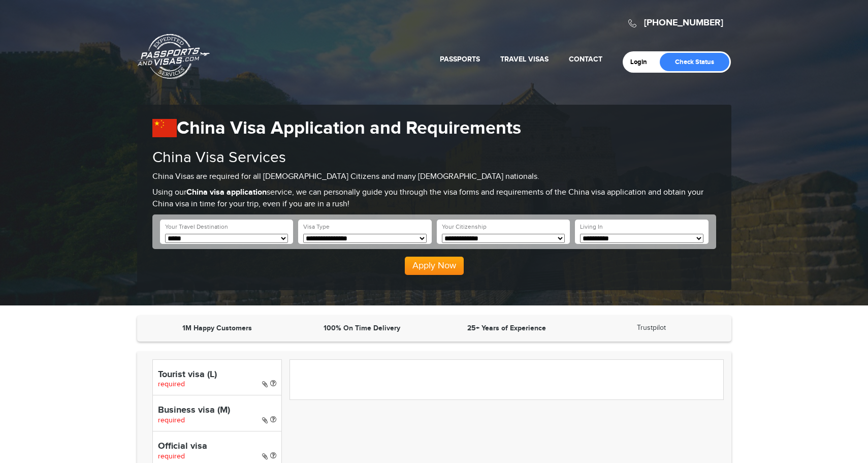  I want to click on a: Contact, so click(585, 59).